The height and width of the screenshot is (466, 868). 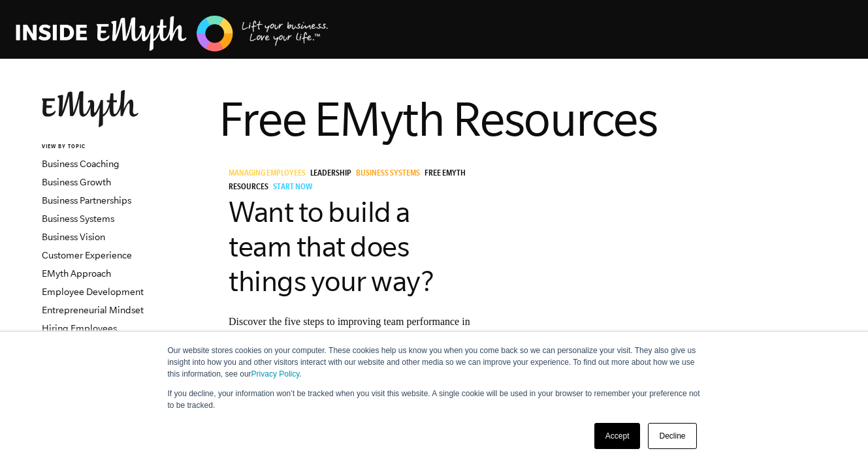 I want to click on a: Privacy Policy, so click(x=276, y=374).